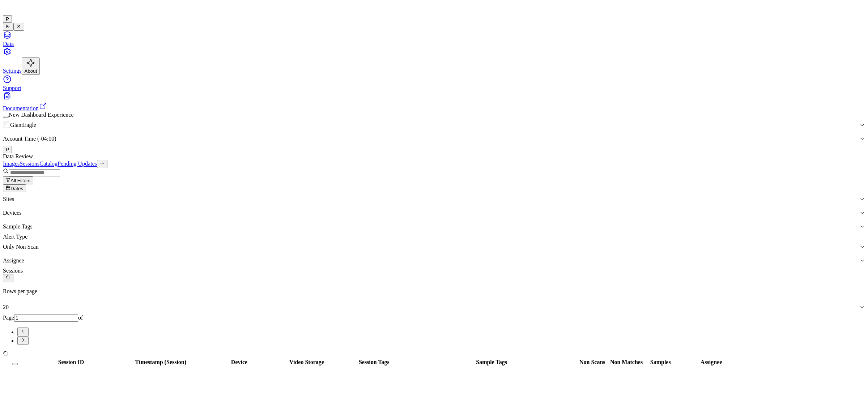 The width and height of the screenshot is (868, 415). Describe the element at coordinates (434, 101) in the screenshot. I see `a: Documentation` at that location.